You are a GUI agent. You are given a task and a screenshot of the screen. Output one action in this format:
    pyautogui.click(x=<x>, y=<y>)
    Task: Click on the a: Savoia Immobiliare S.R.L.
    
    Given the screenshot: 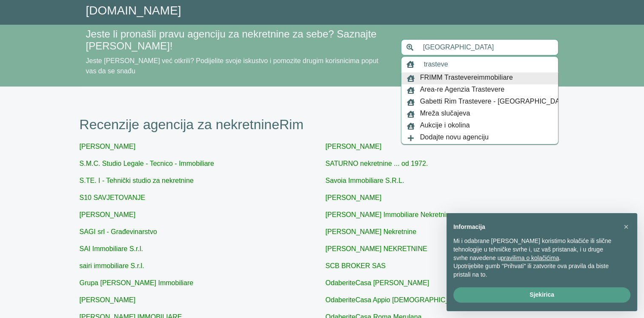 What is the action you would take?
    pyautogui.click(x=365, y=180)
    